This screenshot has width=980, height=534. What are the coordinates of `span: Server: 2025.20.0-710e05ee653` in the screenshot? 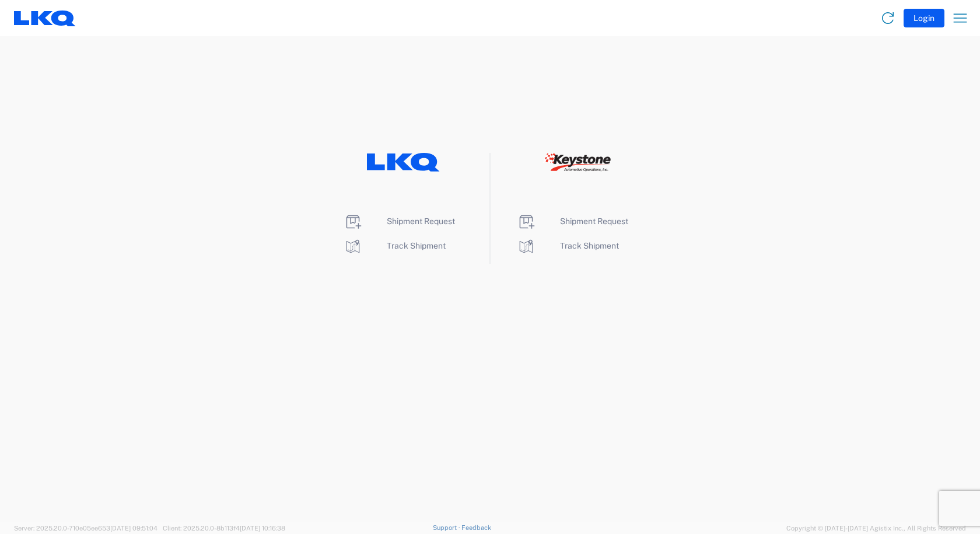 It's located at (86, 528).